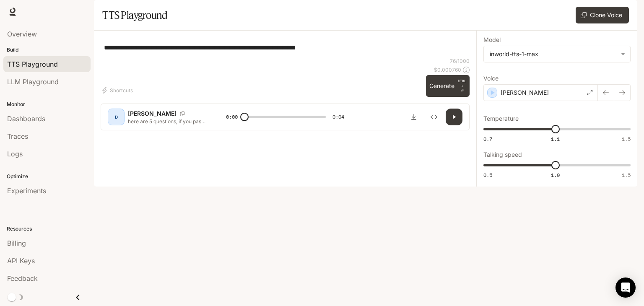  What do you see at coordinates (625, 288) in the screenshot?
I see `div: Open Intercom Messenger` at bounding box center [625, 288].